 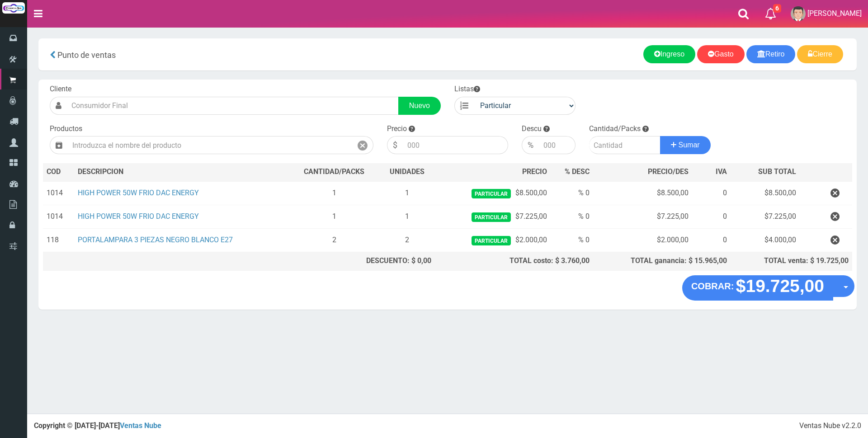 What do you see at coordinates (721, 172) in the screenshot?
I see `span: IVA` at bounding box center [721, 172].